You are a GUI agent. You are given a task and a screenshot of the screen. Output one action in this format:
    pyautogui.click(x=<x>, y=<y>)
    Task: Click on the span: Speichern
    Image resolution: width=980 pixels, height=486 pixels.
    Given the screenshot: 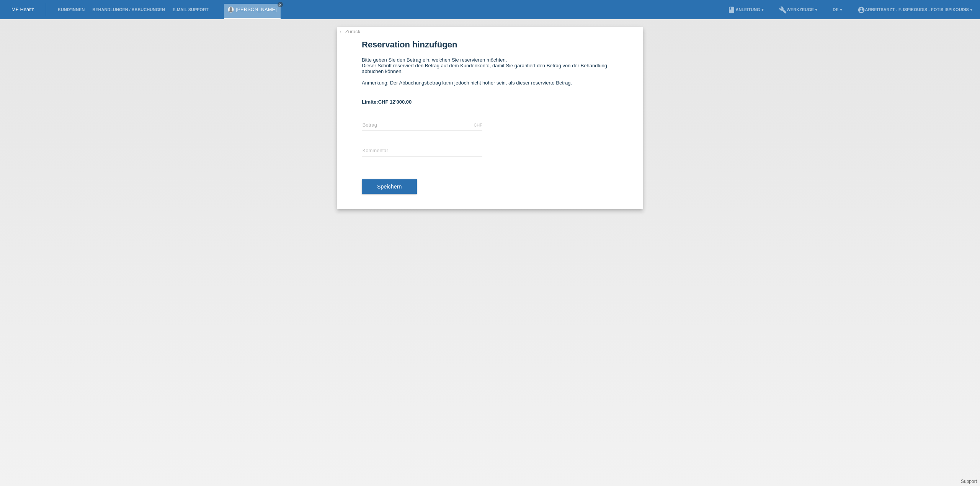 What is the action you would take?
    pyautogui.click(x=389, y=187)
    